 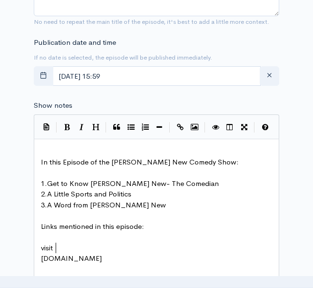 What do you see at coordinates (96, 127) in the screenshot?
I see `button: Heading` at bounding box center [96, 127].